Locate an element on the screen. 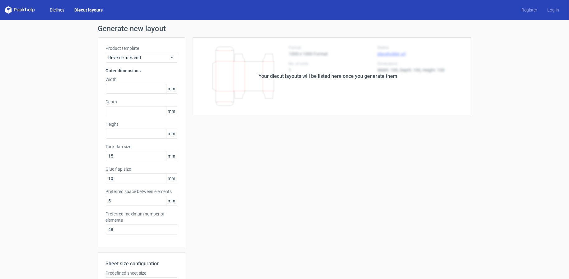  span: Reverse tuck end is located at coordinates (139, 58).